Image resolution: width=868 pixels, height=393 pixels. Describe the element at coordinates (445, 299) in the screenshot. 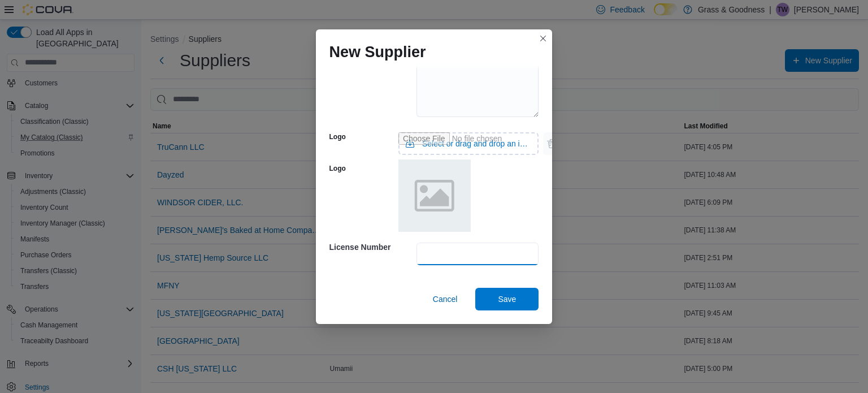

I see `button: Cancel` at that location.